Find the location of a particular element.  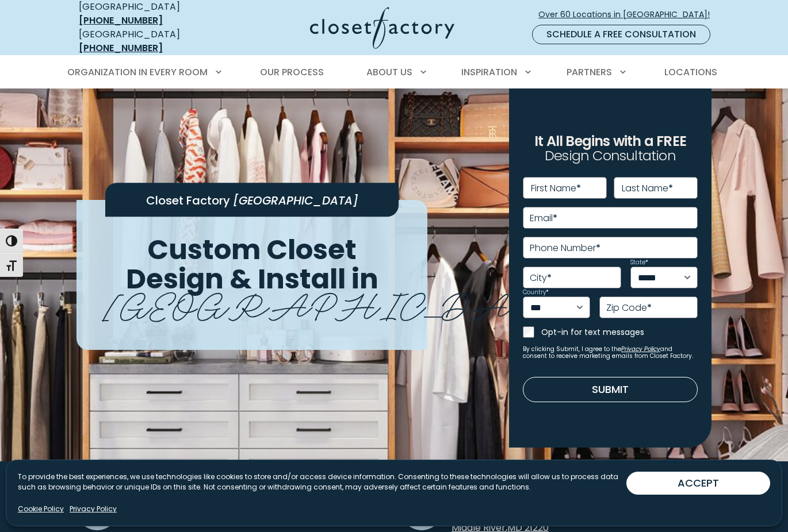

label: Last Name is located at coordinates (647, 188).